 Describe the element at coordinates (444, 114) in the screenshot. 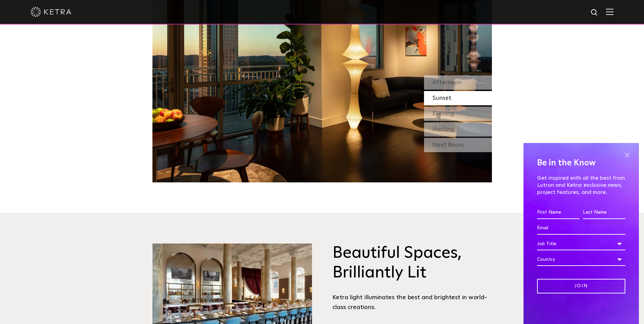

I see `span: Evening` at that location.